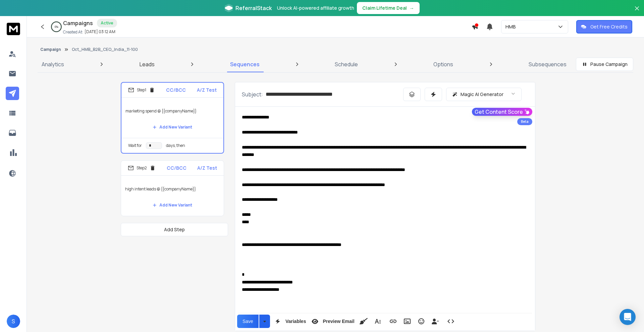 This screenshot has width=644, height=332. Describe the element at coordinates (407, 322) in the screenshot. I see `button: Insert Image (⌘P)` at that location.